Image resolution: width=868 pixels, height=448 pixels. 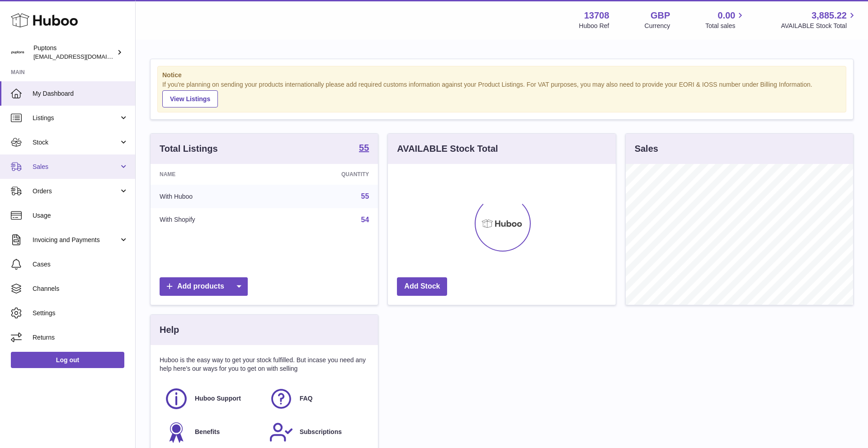 What do you see at coordinates (189, 149) in the screenshot?
I see `h3: Total Listings` at bounding box center [189, 149].